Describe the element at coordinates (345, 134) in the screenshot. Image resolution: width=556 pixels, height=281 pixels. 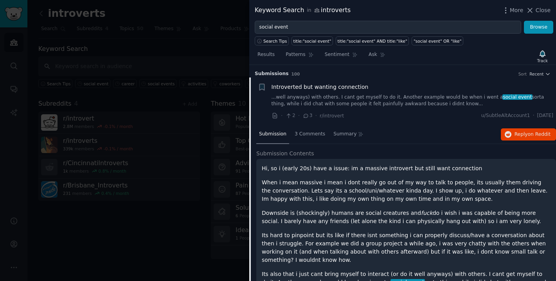
I see `span: Summary` at that location.